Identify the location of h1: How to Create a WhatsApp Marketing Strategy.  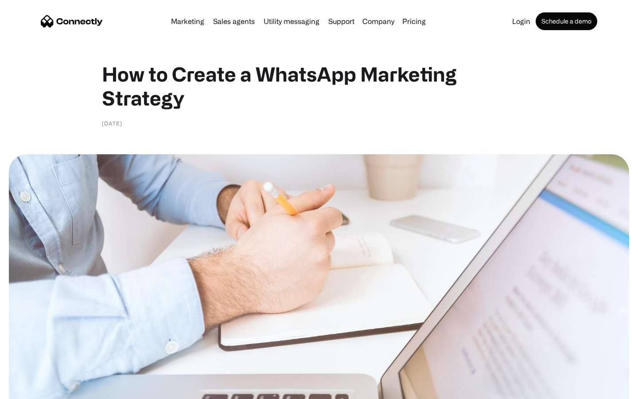
(319, 86).